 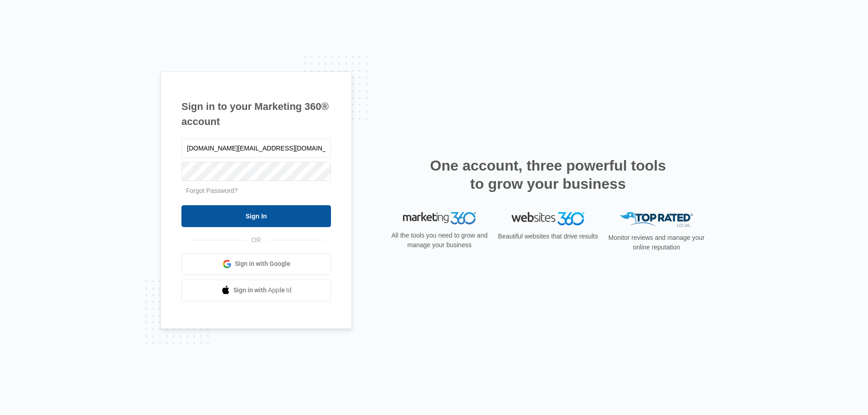 I want to click on span: OR, so click(x=256, y=240).